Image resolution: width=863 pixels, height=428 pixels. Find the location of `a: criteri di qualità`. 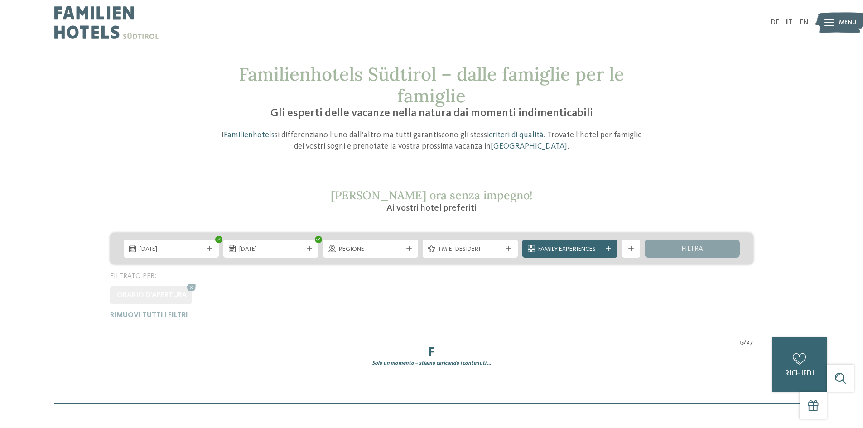

a: criteri di qualità is located at coordinates (516, 135).